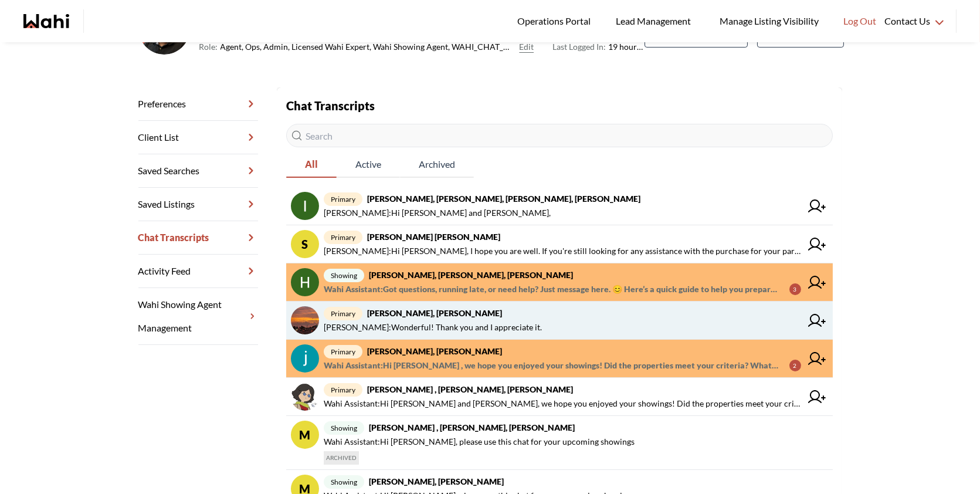 This screenshot has height=494, width=980. What do you see at coordinates (198, 171) in the screenshot?
I see `a: Saved Searches` at bounding box center [198, 171].